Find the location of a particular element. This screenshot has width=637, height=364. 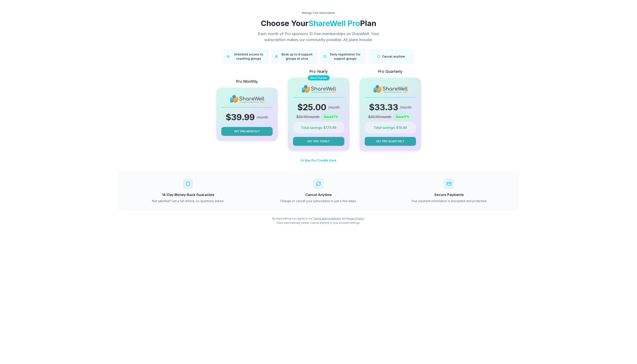

p: Pro Monthly is located at coordinates (247, 81).